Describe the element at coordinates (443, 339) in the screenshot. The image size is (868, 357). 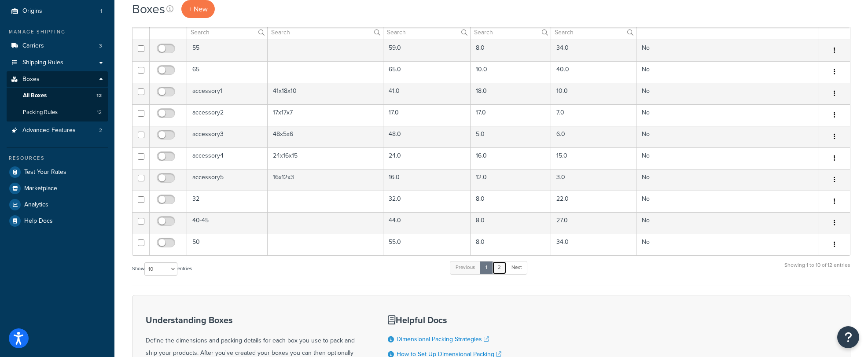
I see `a: Dimensional Packing Strategies` at that location.